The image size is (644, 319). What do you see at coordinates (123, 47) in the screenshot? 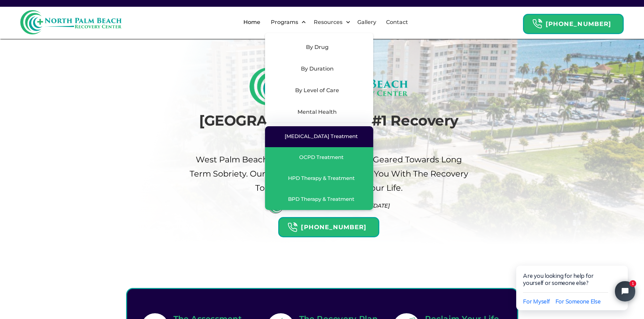
I see `button: Close chat widget` at bounding box center [123, 47].